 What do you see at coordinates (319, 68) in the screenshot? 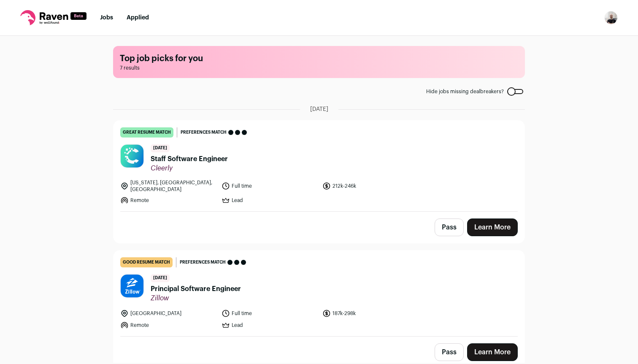
I see `span: 7 results` at bounding box center [319, 68].